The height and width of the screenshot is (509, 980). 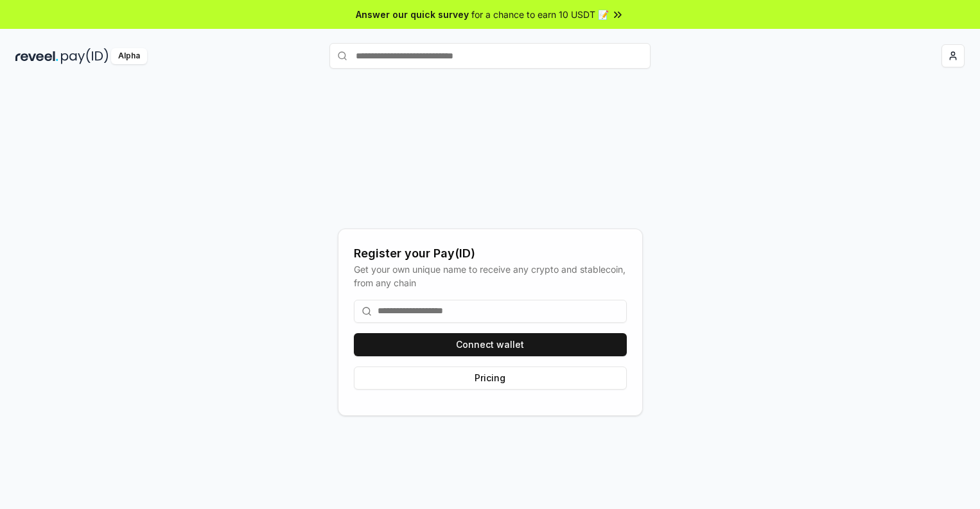 What do you see at coordinates (490, 378) in the screenshot?
I see `button: Pricing` at bounding box center [490, 378].